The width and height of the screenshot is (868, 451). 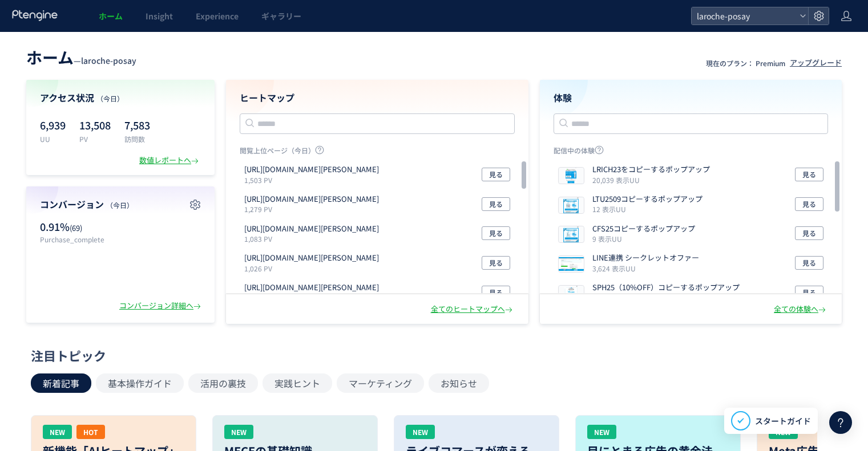 What do you see at coordinates (137, 139) in the screenshot?
I see `p: 訪問数` at bounding box center [137, 139].